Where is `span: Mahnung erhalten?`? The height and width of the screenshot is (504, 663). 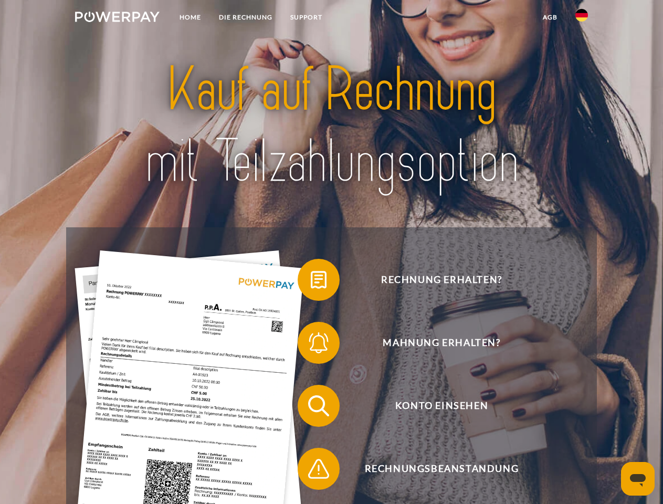 span: Mahnung erhalten? is located at coordinates (442, 343).